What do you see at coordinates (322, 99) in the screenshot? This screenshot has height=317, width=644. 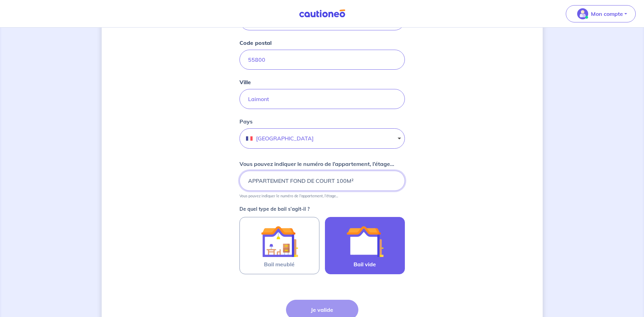 I see `input: Lille` at bounding box center [322, 99].